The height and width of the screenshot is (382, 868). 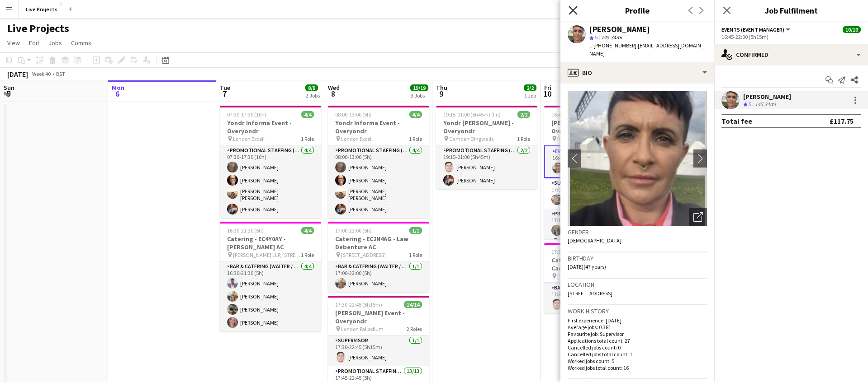 What do you see at coordinates (378, 162) in the screenshot?
I see `div: 08:00-13:00 (5h)4/4Yondr Informa Event - Overyondr London Excell1 RolePromotional Staffing (Exhib...` at bounding box center [378, 162].